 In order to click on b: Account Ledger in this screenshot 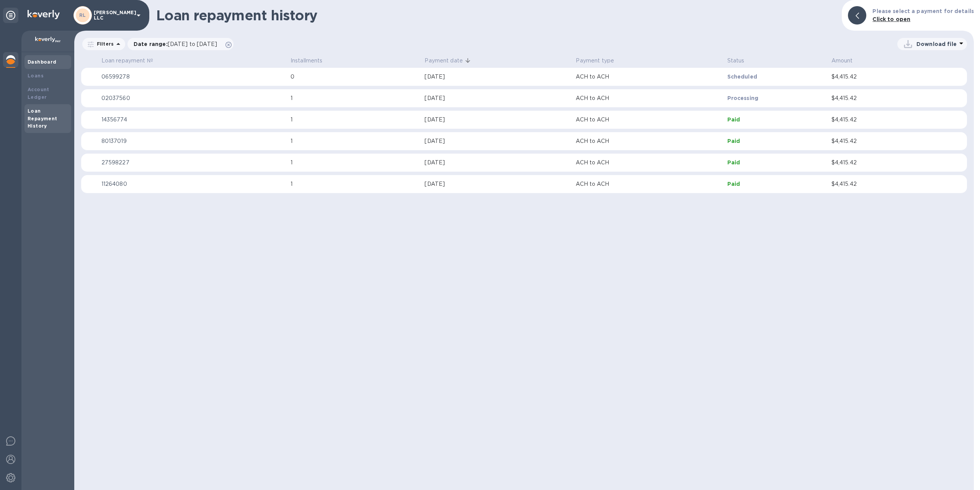, I will do `click(38, 93)`.